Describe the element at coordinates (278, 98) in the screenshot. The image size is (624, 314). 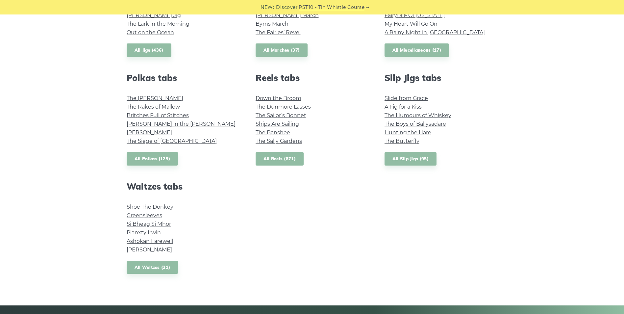
I see `a: Down the Broom` at that location.